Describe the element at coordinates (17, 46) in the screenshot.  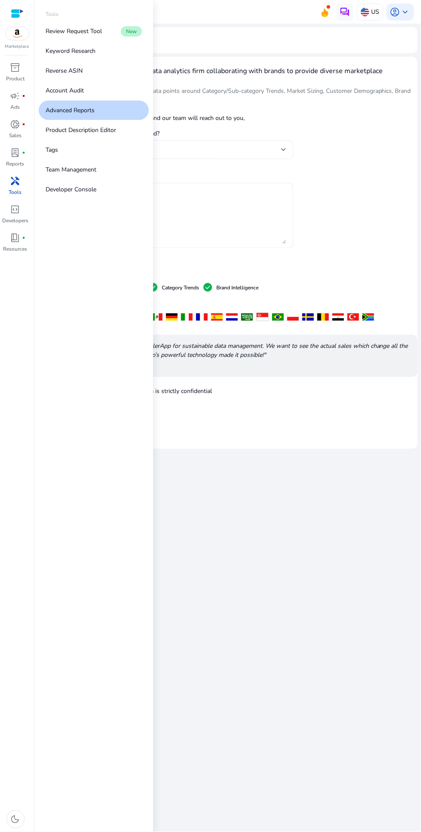
I see `p: Marketplace` at that location.